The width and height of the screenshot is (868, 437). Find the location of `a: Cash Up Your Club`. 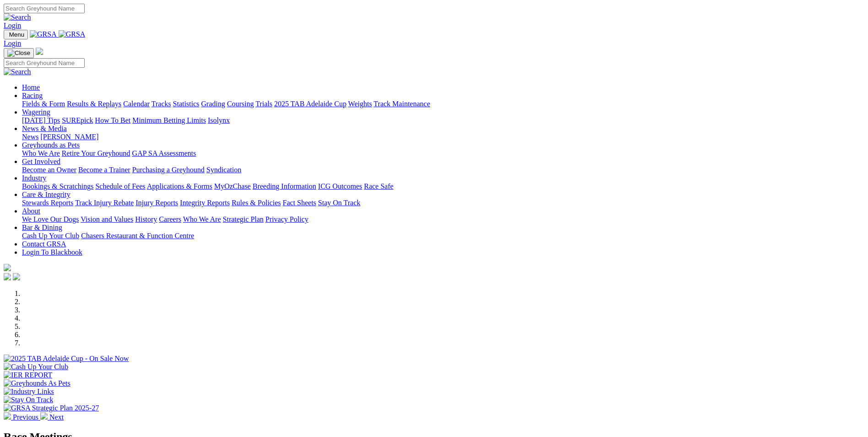

a: Cash Up Your Club is located at coordinates (50, 236).